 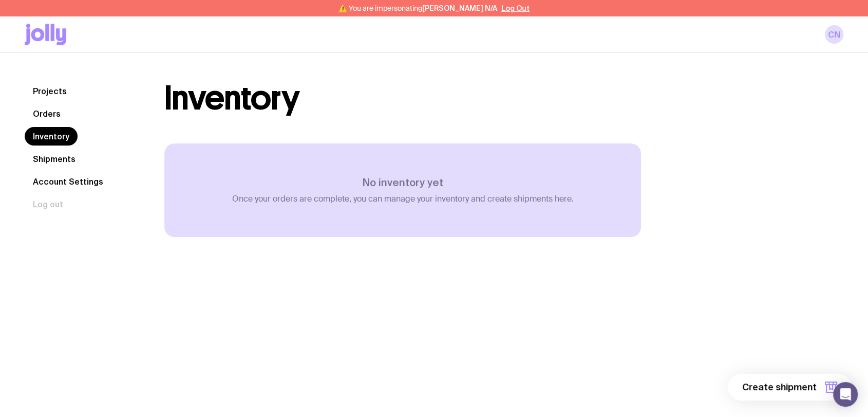 I want to click on h1: Inventory, so click(x=232, y=98).